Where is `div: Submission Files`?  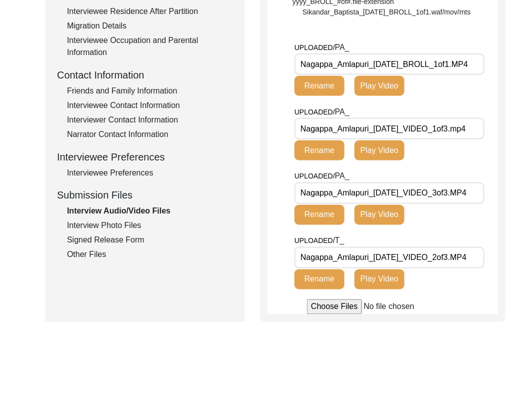 div: Submission Files is located at coordinates (145, 196).